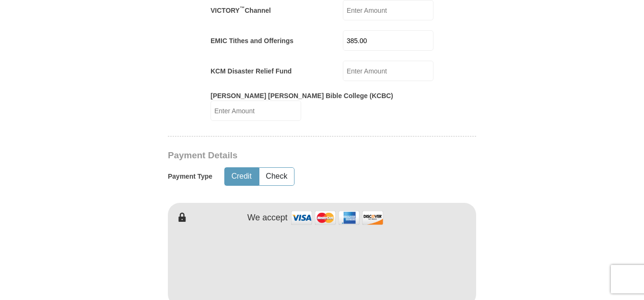 This screenshot has width=644, height=300. What do you see at coordinates (242, 176) in the screenshot?
I see `button: Credit` at bounding box center [242, 176].